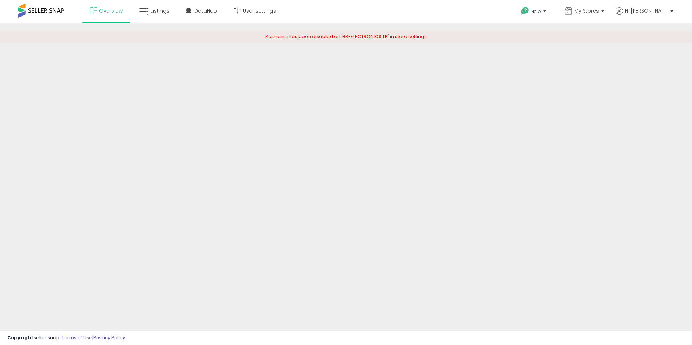 This screenshot has height=345, width=692. Describe the element at coordinates (536, 11) in the screenshot. I see `span: Help` at that location.